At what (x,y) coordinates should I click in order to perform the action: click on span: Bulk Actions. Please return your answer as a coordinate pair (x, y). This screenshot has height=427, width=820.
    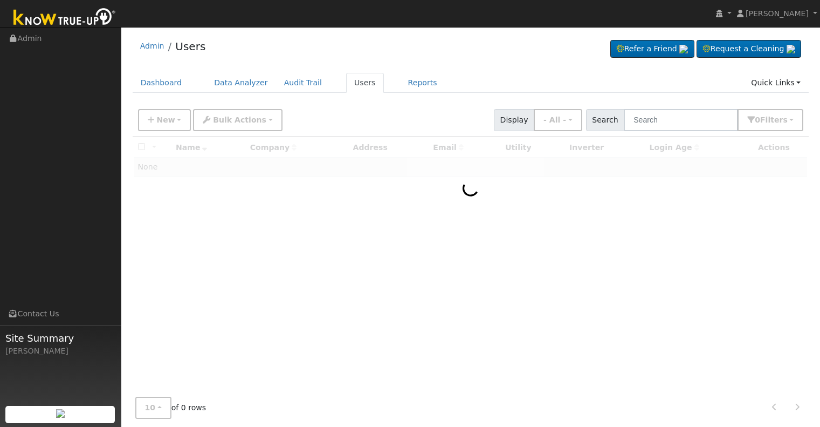
    Looking at the image, I should click on (240, 120).